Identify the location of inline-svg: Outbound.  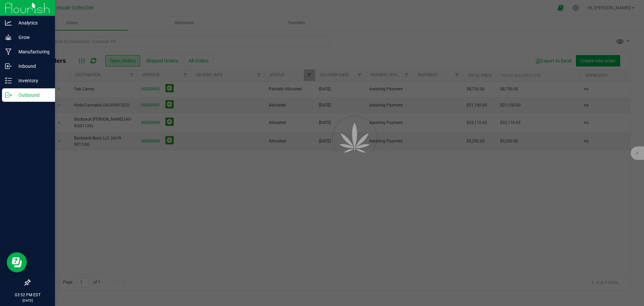
(8, 95).